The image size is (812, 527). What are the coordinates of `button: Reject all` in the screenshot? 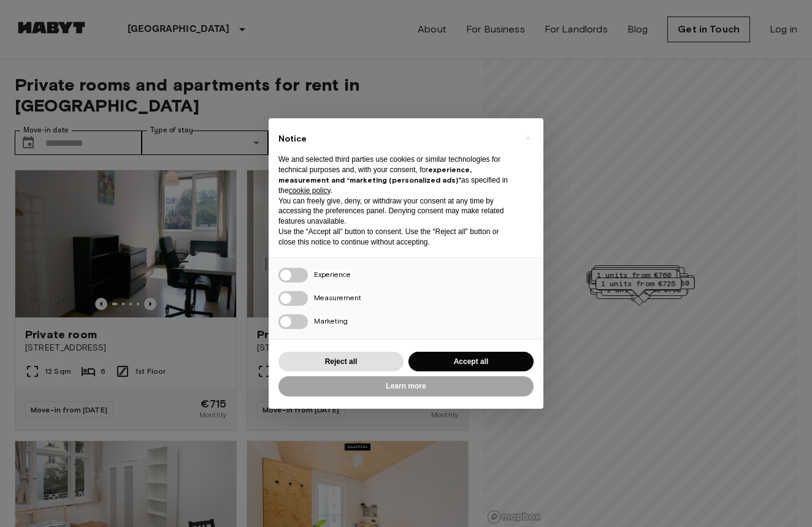 It's located at (341, 362).